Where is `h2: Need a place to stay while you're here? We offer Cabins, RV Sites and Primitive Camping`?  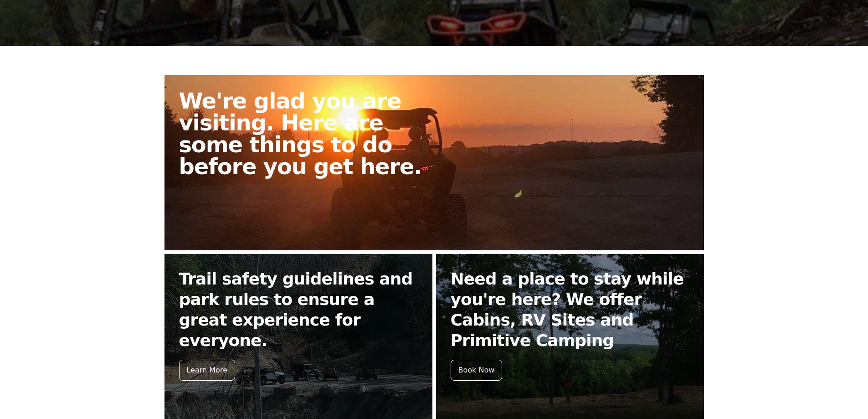 h2: Need a place to stay while you're here? We offer Cabins, RV Sites and Primitive Camping is located at coordinates (570, 310).